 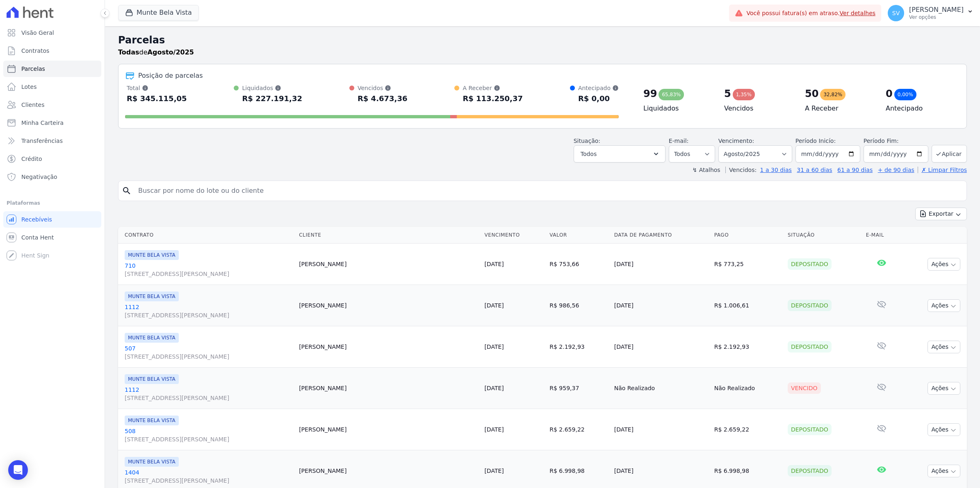 I want to click on span: Transferências, so click(x=42, y=141).